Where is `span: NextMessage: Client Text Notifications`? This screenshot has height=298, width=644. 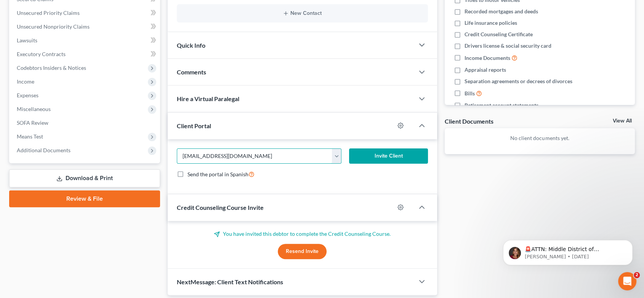
span: NextMessage: Client Text Notifications is located at coordinates (230, 282).